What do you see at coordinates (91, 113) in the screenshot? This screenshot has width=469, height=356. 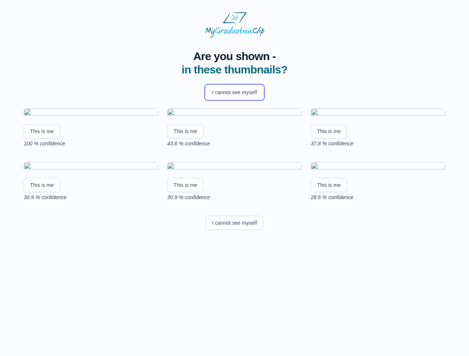 I see `img: 41262536128cdde93d2532e8d7c0a05d3190952b.gif` at bounding box center [91, 113].